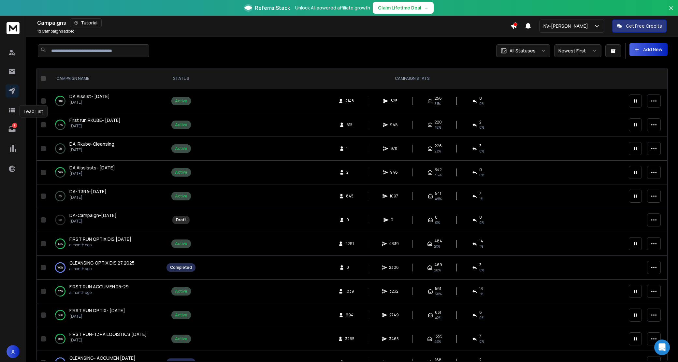 The width and height of the screenshot is (678, 362). Describe the element at coordinates (15, 125) in the screenshot. I see `p: 1` at that location.